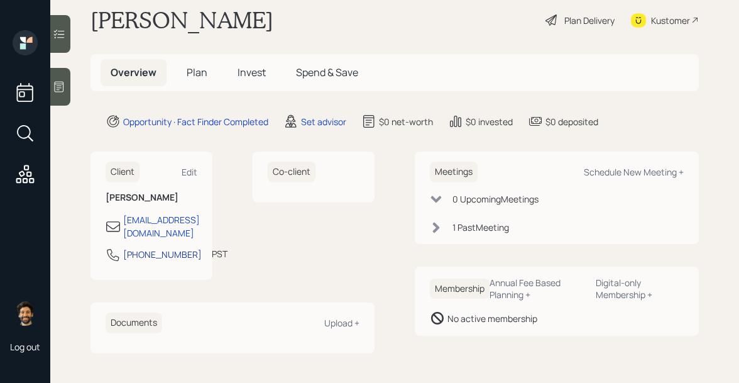 This screenshot has width=739, height=383. I want to click on h6: Co-client, so click(292, 172).